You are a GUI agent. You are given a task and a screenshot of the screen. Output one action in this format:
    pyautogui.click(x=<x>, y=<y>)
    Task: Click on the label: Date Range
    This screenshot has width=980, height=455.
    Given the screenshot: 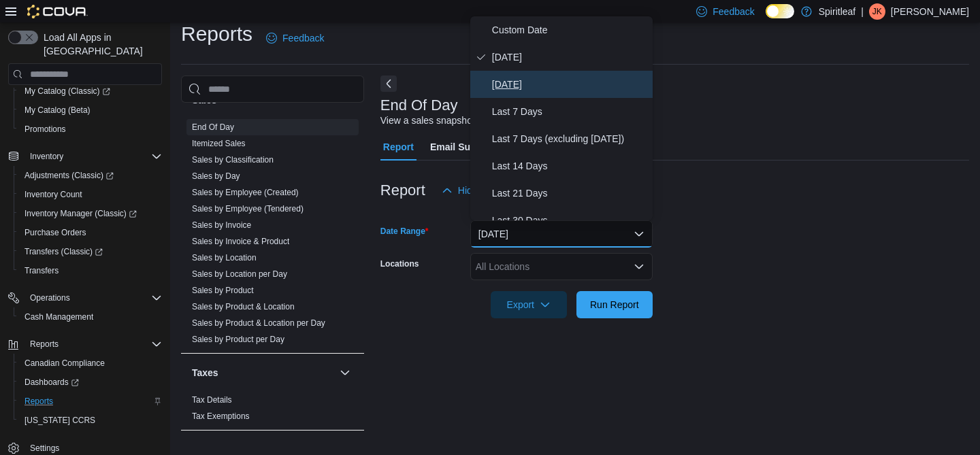 What is the action you would take?
    pyautogui.click(x=404, y=231)
    